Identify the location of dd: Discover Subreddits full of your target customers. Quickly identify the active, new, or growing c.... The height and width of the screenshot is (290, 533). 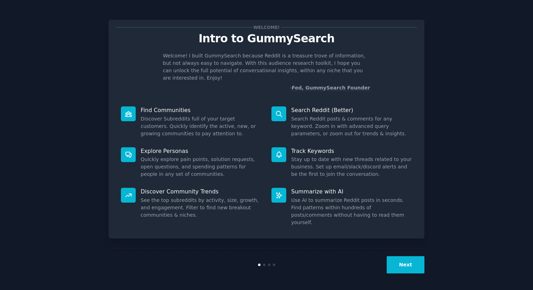
(201, 126).